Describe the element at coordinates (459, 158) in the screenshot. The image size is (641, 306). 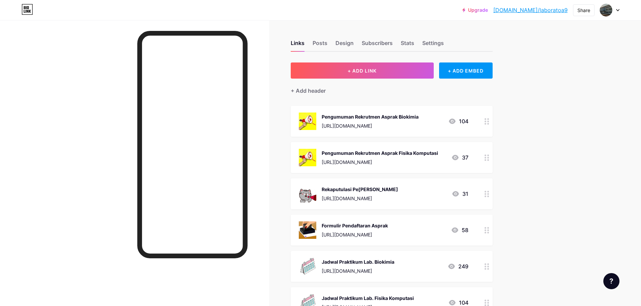
I see `div: 37` at that location.